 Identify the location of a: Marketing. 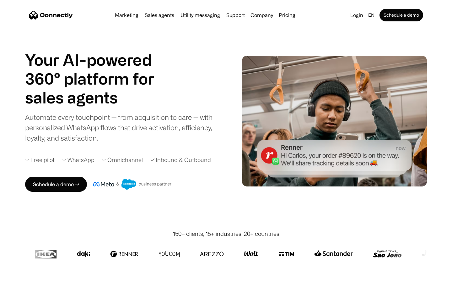
(127, 15).